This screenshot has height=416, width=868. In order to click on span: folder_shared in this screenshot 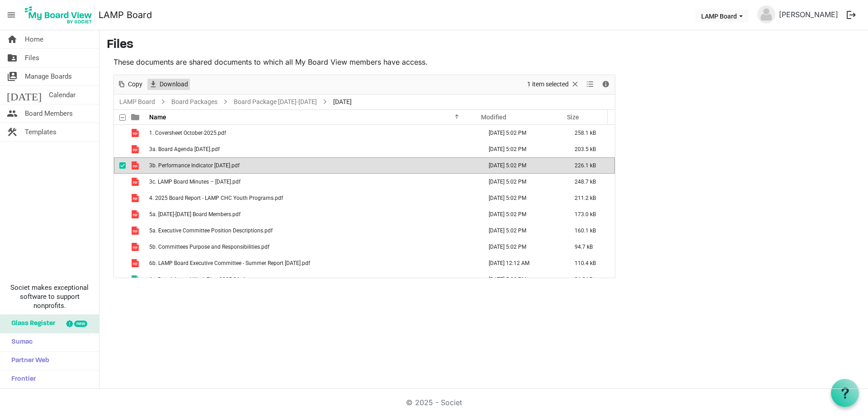, I will do `click(12, 58)`.